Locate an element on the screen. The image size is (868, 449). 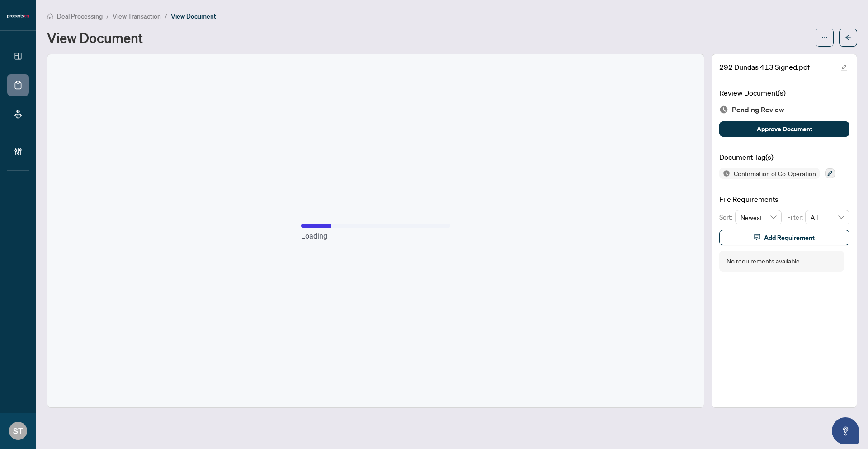
span: ST is located at coordinates (18, 431).